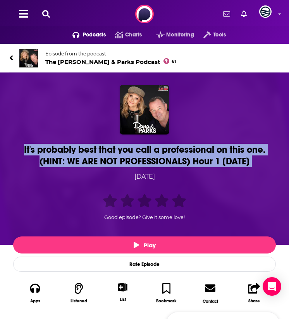 The height and width of the screenshot is (319, 289). Describe the element at coordinates (265, 12) in the screenshot. I see `img: User Profile` at that location.